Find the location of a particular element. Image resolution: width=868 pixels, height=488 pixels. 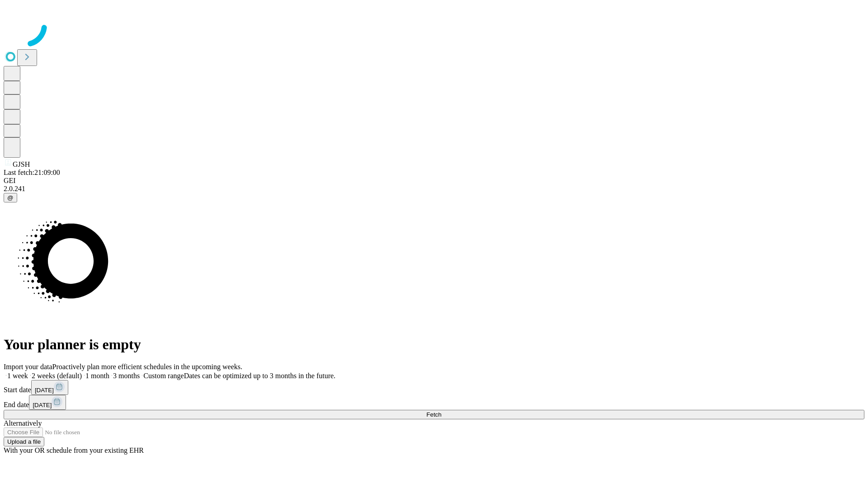

button: Upload a file is located at coordinates (24, 442).